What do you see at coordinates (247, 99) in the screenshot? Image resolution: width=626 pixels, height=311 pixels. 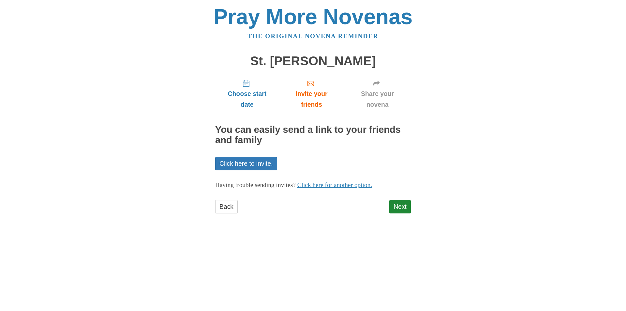 I see `span: Choose start date` at bounding box center [247, 99].